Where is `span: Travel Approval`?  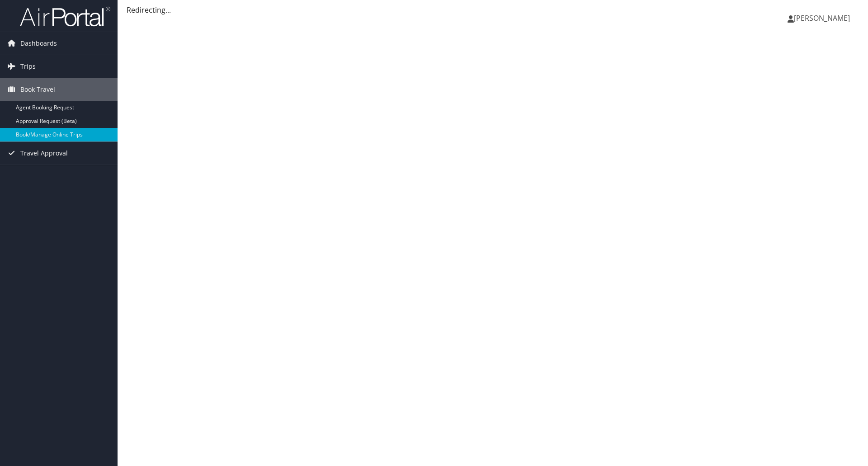
span: Travel Approval is located at coordinates (44, 153).